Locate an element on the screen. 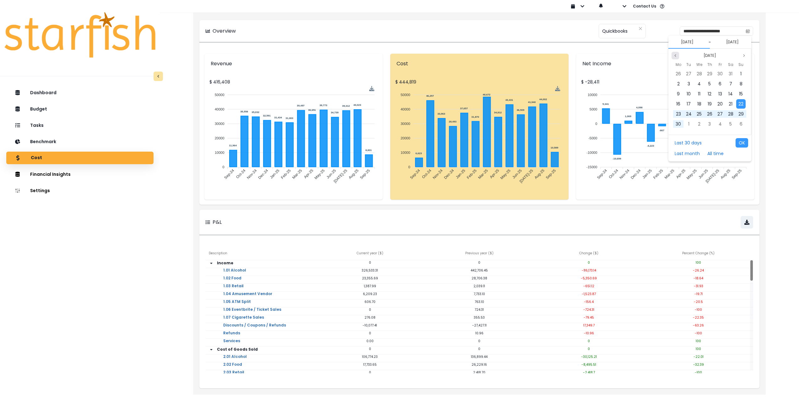  svg: calendar is located at coordinates (748, 31).